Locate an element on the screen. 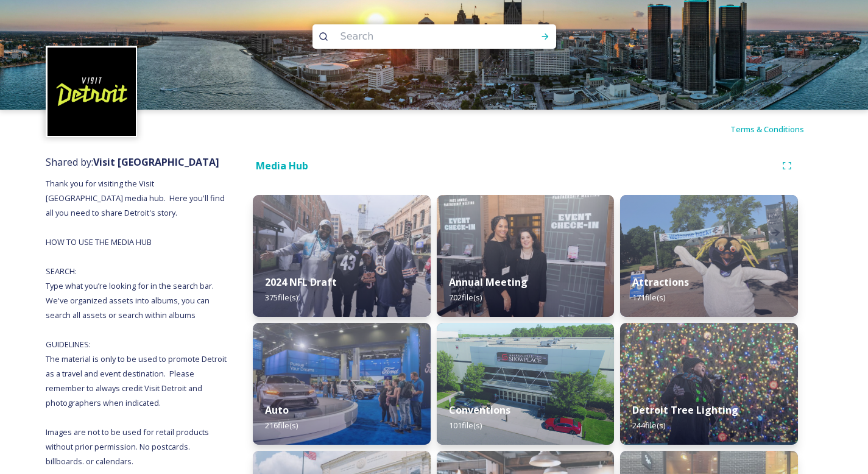  strong: Conventions is located at coordinates (479, 410).